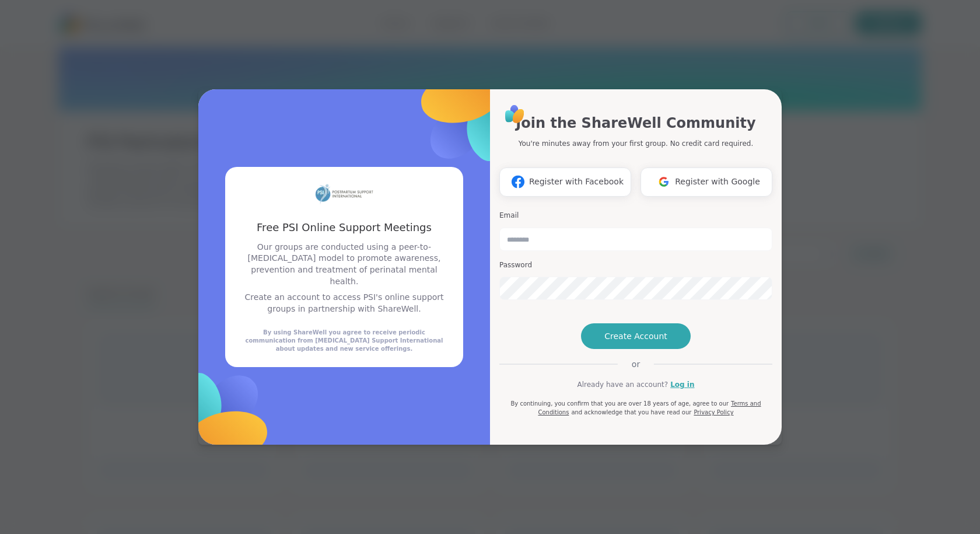 This screenshot has width=980, height=534. Describe the element at coordinates (635, 123) in the screenshot. I see `h1: Join the ShareWell Community` at that location.